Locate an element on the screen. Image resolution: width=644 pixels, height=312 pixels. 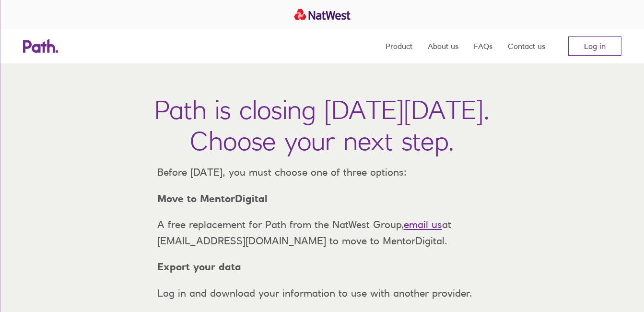
a: Log in is located at coordinates (595, 46).